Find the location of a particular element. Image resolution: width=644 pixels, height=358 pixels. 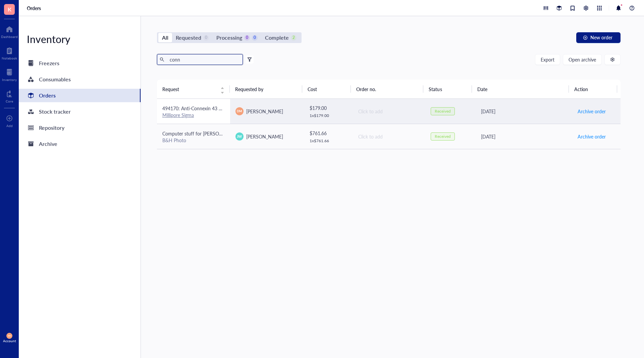

div: Repository is located at coordinates (52, 128).